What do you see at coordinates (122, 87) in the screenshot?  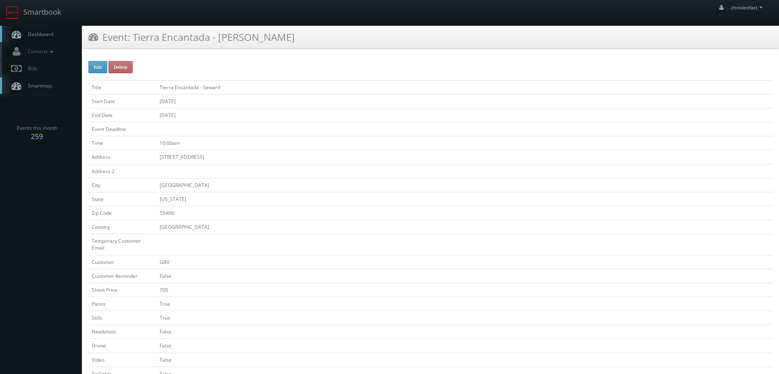 I see `td: Title` at bounding box center [122, 87].